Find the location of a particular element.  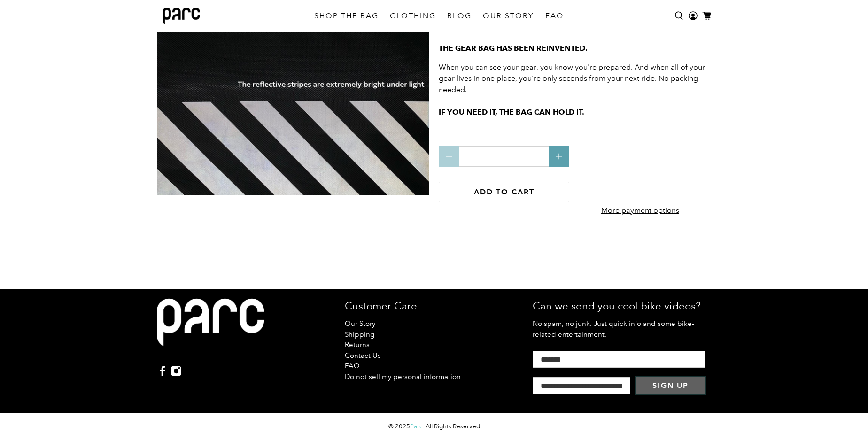

p: No spam, no junk. Just quick info and some bike-related entertainment. is located at coordinates (622, 329).